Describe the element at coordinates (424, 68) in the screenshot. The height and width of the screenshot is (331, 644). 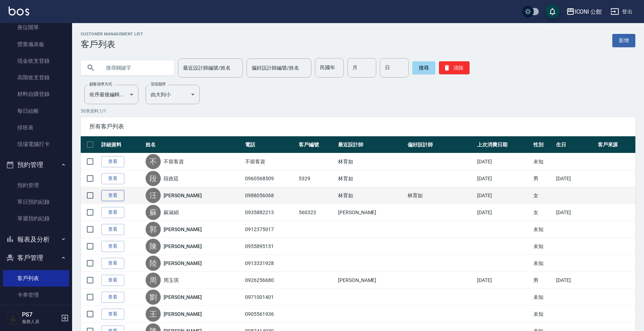
I see `button: 搜尋` at that location.